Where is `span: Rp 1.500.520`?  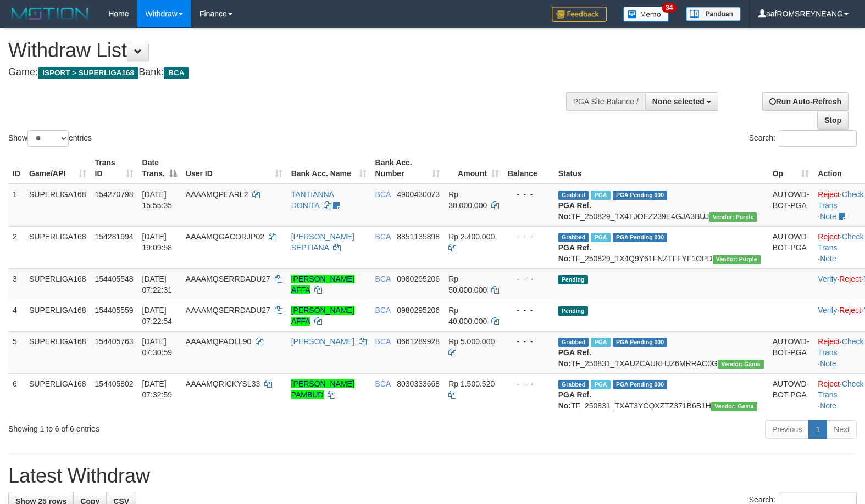 span: Rp 1.500.520 is located at coordinates (471, 384).